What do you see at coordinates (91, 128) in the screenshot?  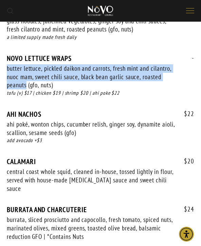 I see `div: ahi poké, wonton chips, cucumber relish, ginger soy, dynamite aioli, scallion, sesame seeds (gfo)` at bounding box center [91, 128].